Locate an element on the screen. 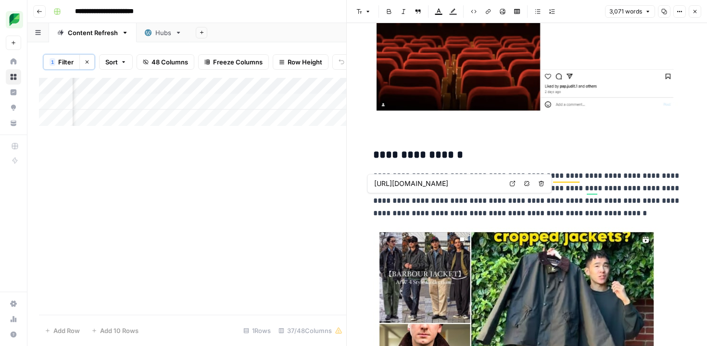 The image size is (707, 346). a: Usage is located at coordinates (13, 319).